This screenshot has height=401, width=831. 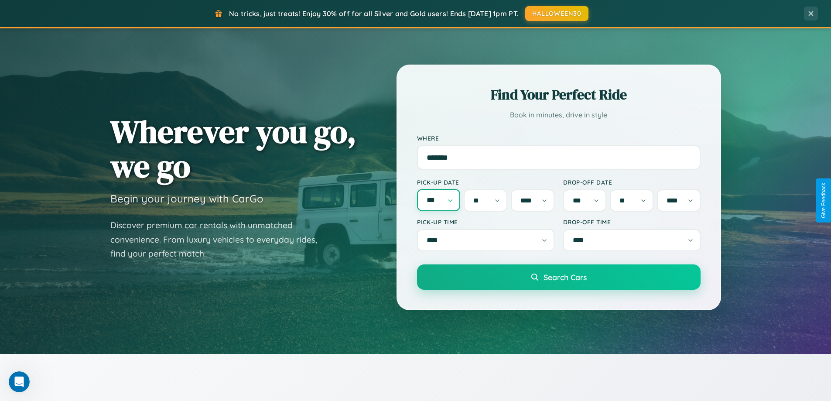 What do you see at coordinates (559, 277) in the screenshot?
I see `button: Search Cars` at bounding box center [559, 277].